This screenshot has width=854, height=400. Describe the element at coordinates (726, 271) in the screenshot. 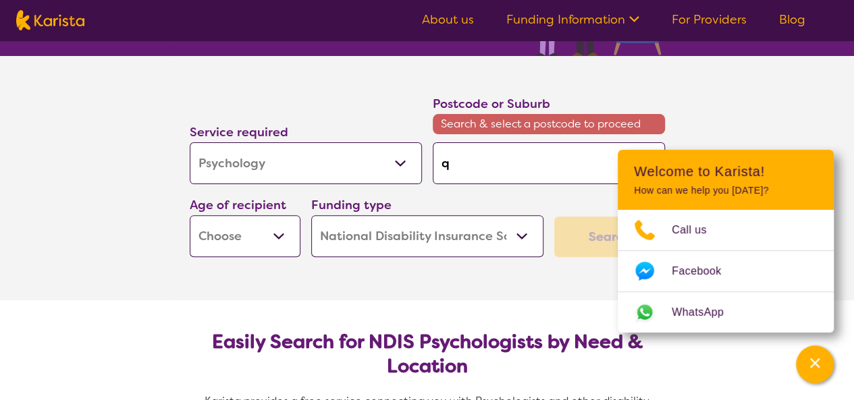

I see `ul: Choose channel` at that location.